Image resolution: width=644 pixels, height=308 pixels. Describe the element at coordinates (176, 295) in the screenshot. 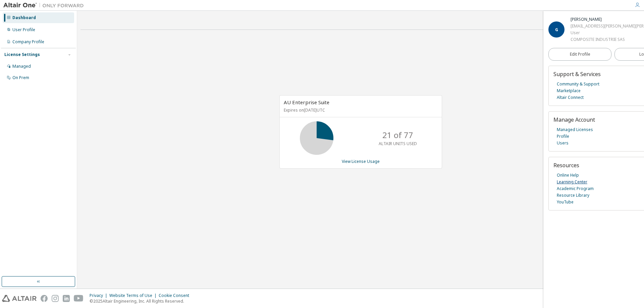

I see `div: Cookie Consent` at that location.